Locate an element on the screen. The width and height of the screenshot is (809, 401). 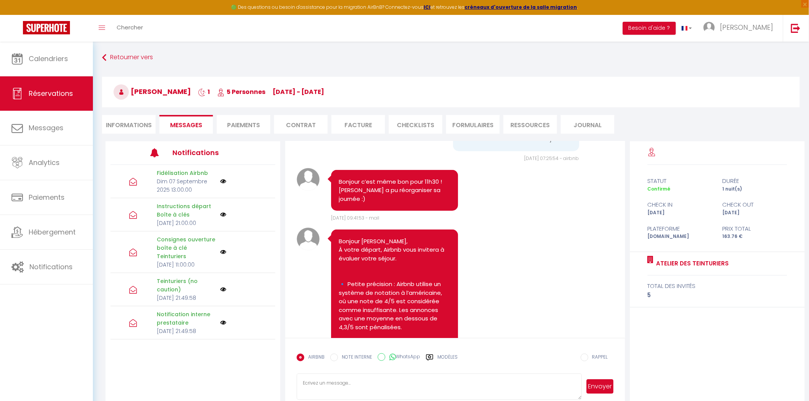
div: check out is located at coordinates (755, 205).